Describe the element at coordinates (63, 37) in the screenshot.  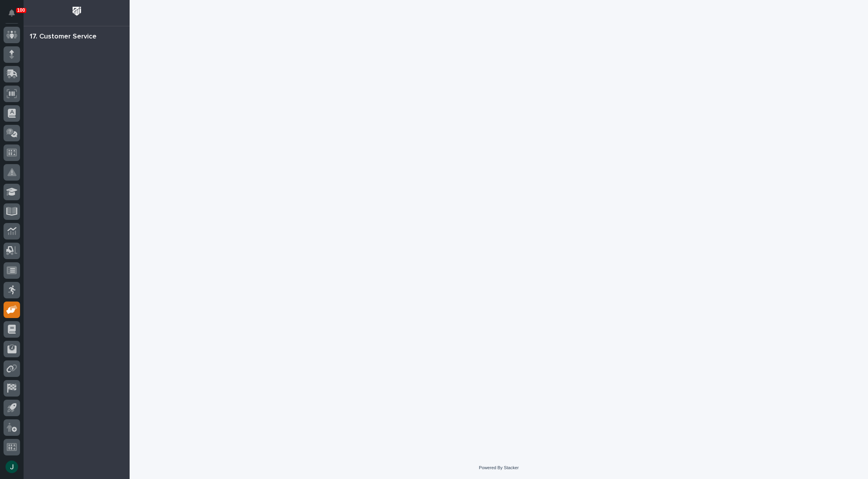
I see `div: 17. Customer Service` at that location.